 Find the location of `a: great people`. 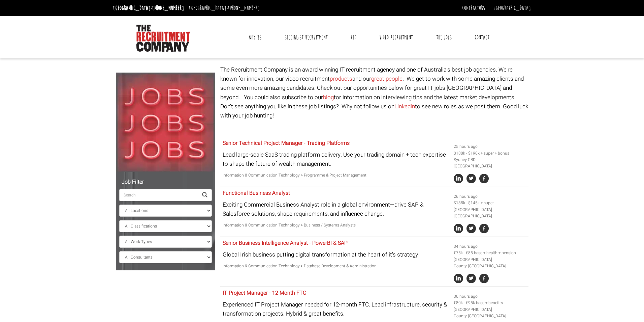

a: great people is located at coordinates (387, 78).